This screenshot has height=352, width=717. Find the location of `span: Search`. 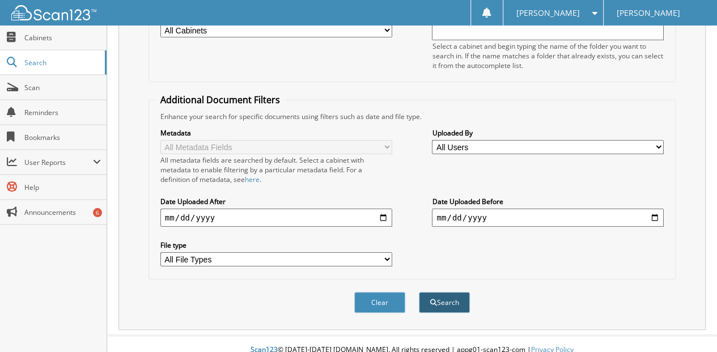

span: Search is located at coordinates (62, 62).